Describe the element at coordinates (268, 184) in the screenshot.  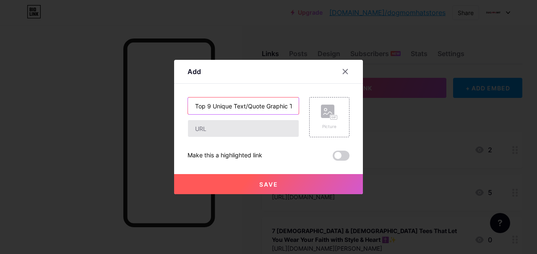
I see `button: Save` at that location.